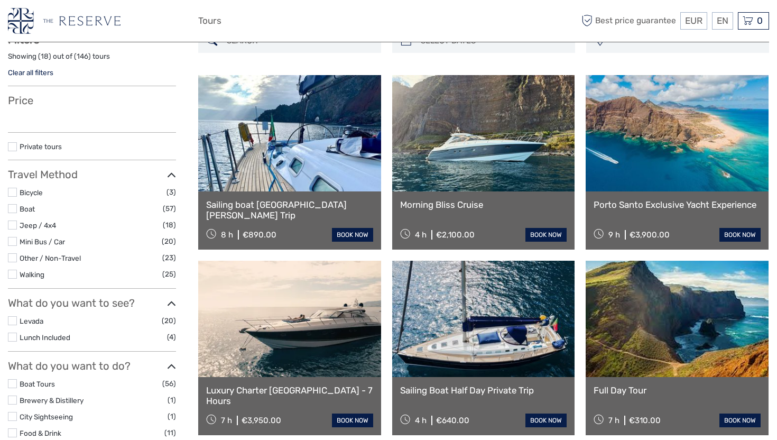 The height and width of the screenshot is (440, 777). Describe the element at coordinates (40, 433) in the screenshot. I see `a: Food & Drink` at that location.